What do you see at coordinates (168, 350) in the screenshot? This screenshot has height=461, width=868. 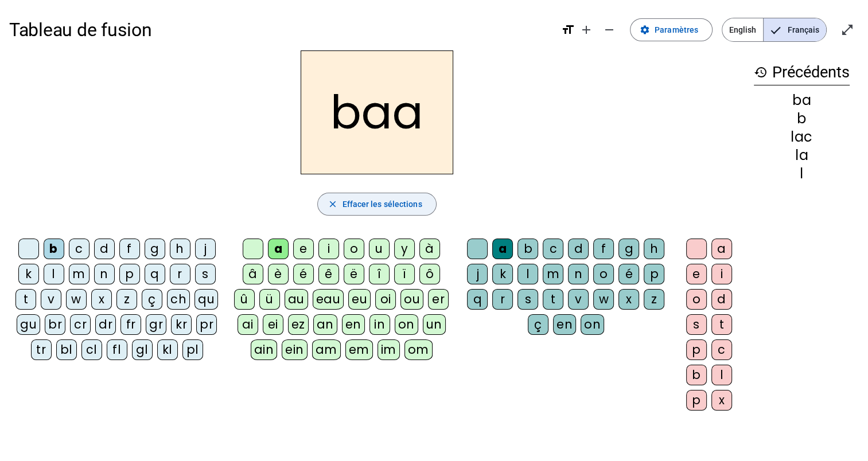 I see `div: kl` at bounding box center [168, 350].